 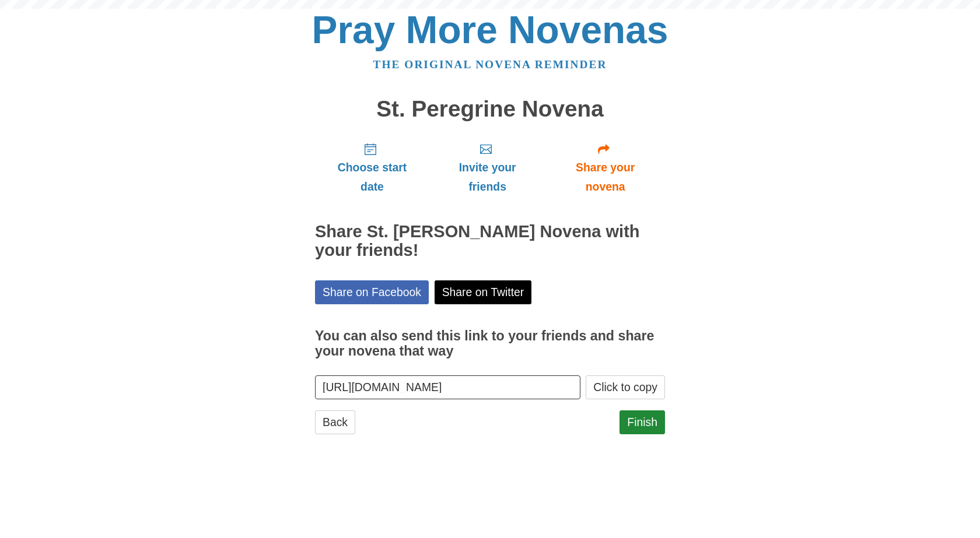 What do you see at coordinates (490, 30) in the screenshot?
I see `a: Pray More Novenas` at bounding box center [490, 30].